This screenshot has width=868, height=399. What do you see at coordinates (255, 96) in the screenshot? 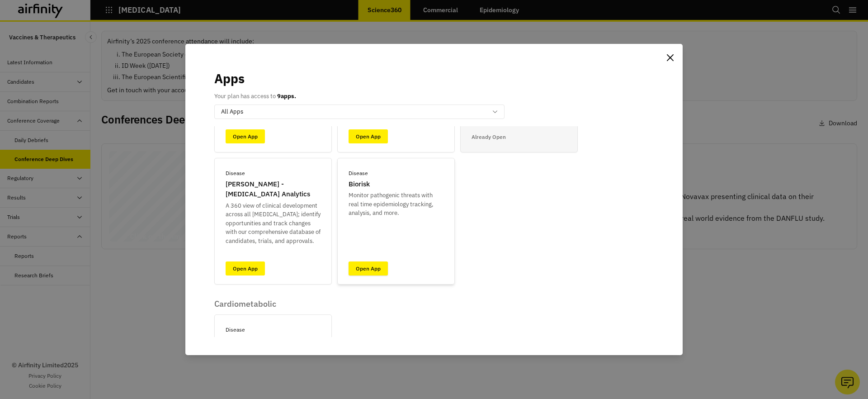
I see `p: Your plan has access to` at bounding box center [255, 96].